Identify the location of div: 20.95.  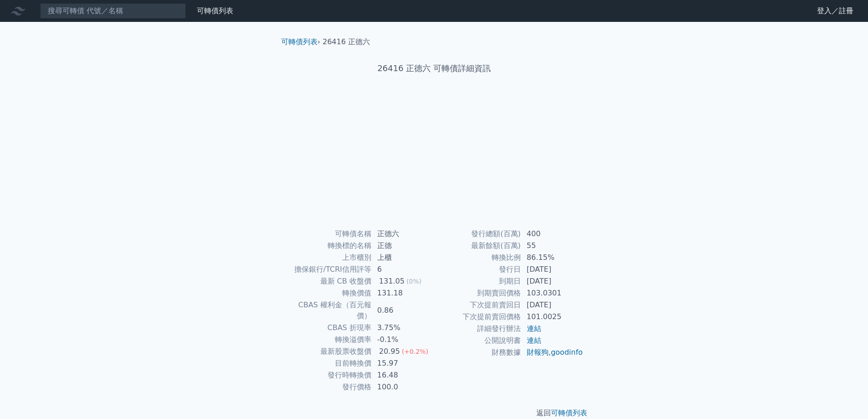
(390, 351).